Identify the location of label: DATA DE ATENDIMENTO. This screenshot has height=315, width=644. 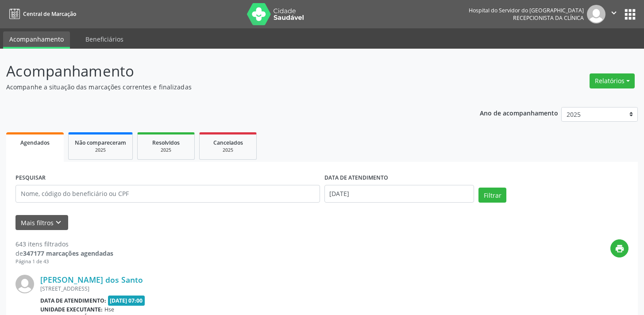
(356, 178).